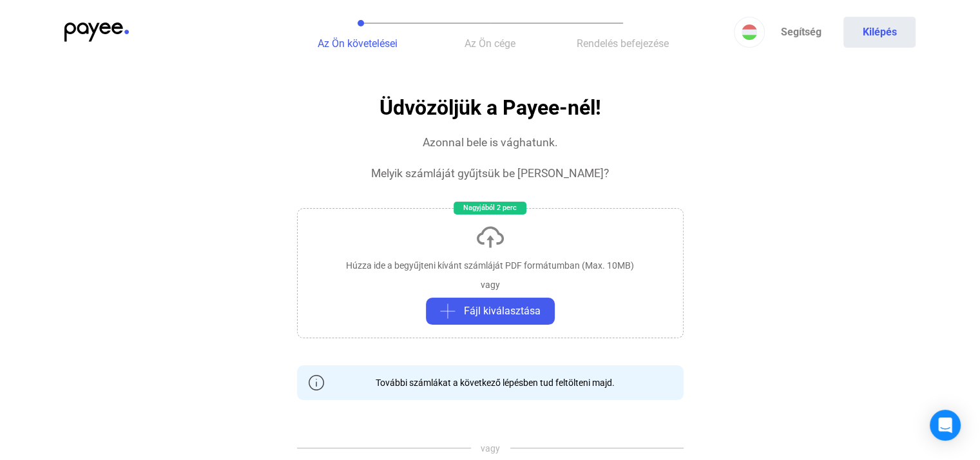 The image size is (980, 460). I want to click on img: HU, so click(749, 32).